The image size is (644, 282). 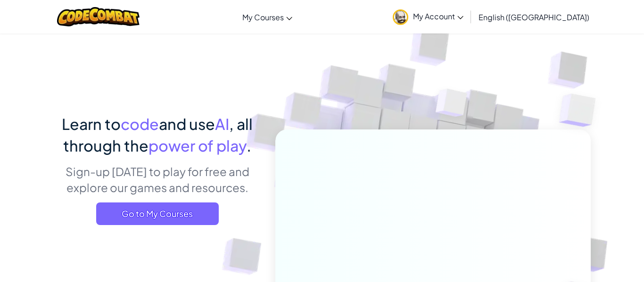 What do you see at coordinates (98, 17) in the screenshot?
I see `a: CodeCombat logo` at bounding box center [98, 17].